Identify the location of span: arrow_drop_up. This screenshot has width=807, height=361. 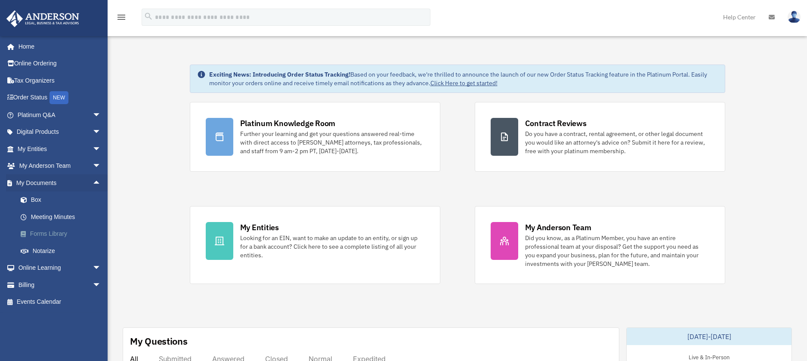
(101, 183).